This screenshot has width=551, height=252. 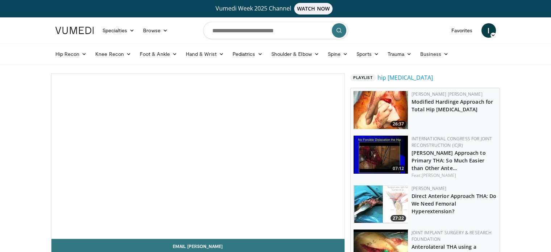 I want to click on span: 07:12, so click(x=398, y=168).